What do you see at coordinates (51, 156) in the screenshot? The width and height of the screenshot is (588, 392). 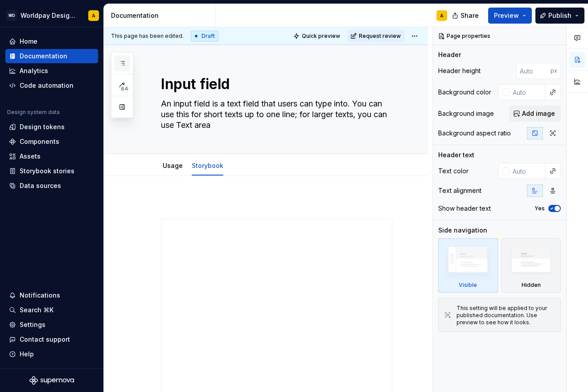 I see `a: Assets` at bounding box center [51, 156].